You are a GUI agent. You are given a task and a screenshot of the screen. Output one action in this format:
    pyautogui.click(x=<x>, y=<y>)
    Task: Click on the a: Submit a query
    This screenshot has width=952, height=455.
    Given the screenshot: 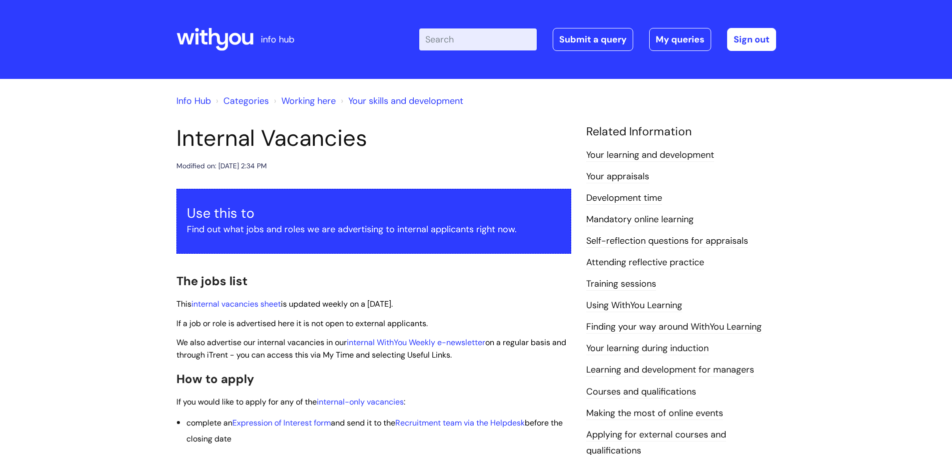 What is the action you would take?
    pyautogui.click(x=592, y=39)
    